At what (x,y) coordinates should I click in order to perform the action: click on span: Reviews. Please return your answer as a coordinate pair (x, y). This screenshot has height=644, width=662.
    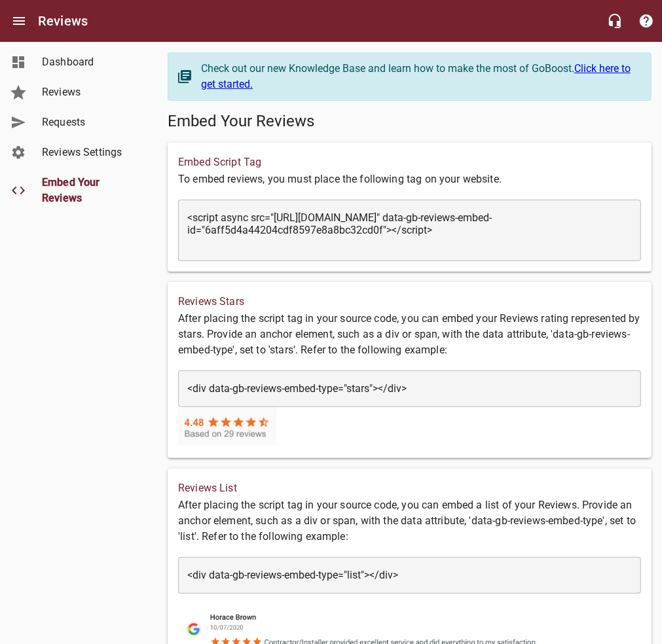
    Looking at the image, I should click on (92, 93).